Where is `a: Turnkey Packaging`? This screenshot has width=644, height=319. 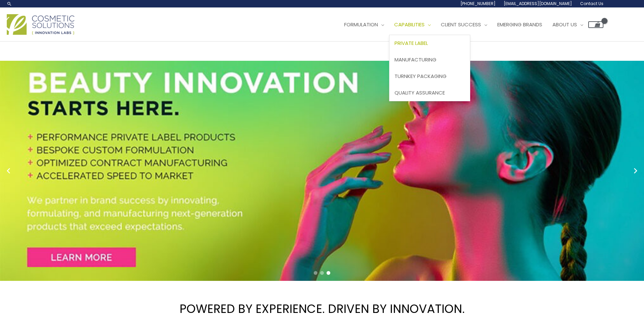
a: Turnkey Packaging is located at coordinates (429, 76).